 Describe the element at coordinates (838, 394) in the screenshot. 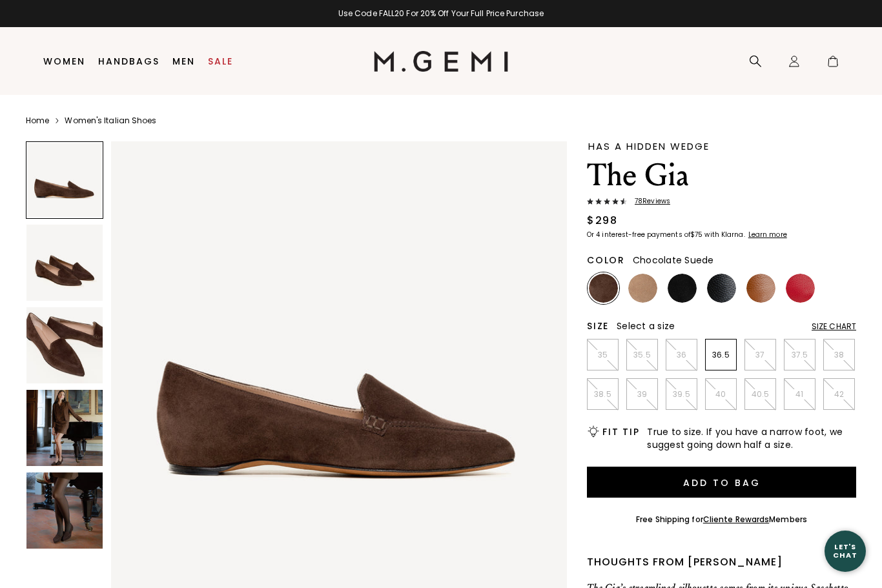

I see `p: 42` at that location.